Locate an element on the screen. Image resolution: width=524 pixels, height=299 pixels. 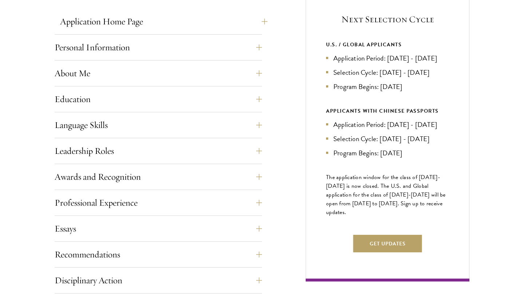
button: Professional Experience is located at coordinates (158, 202).